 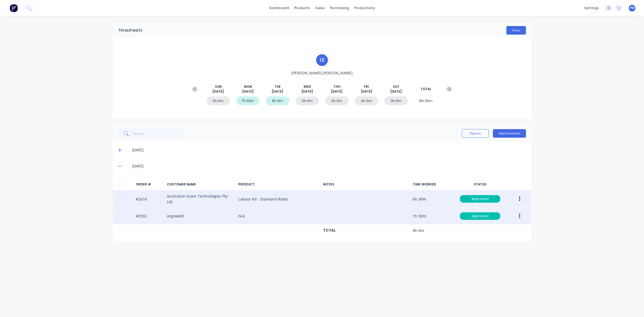 I want to click on div: 15h 30m, so click(x=426, y=101).